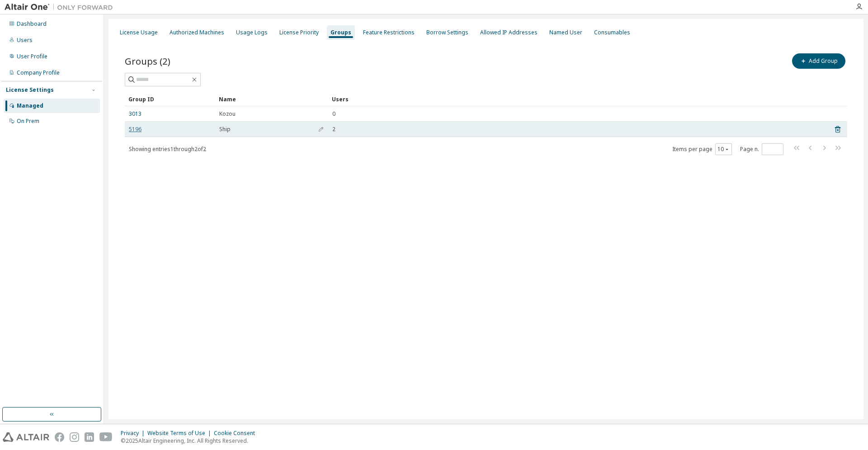 The image size is (868, 450). Describe the element at coordinates (26, 437) in the screenshot. I see `img: altair_logo.svg` at that location.